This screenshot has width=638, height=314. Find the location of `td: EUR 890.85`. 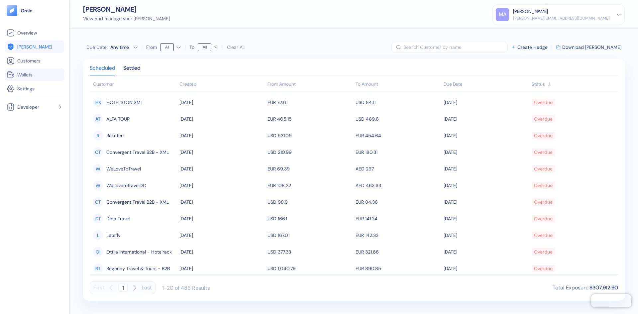

td: EUR 890.85 is located at coordinates (398, 268).